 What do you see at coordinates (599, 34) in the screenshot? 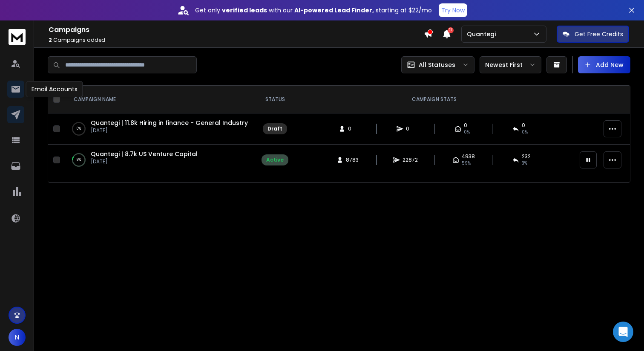
I see `p: Get Free Credits` at bounding box center [599, 34].